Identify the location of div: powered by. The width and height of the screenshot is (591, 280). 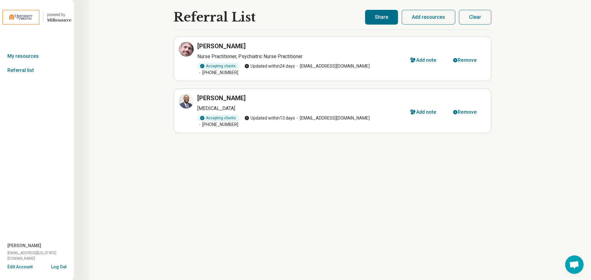
(59, 15).